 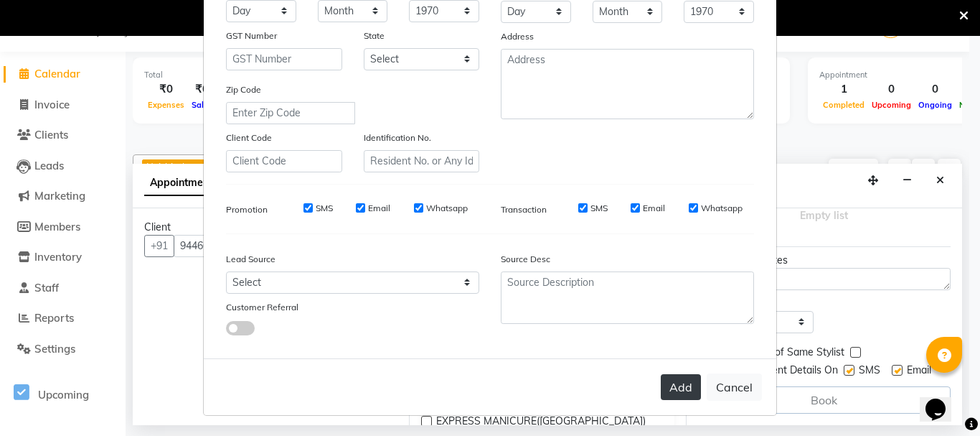 I want to click on label: Client Code, so click(x=249, y=138).